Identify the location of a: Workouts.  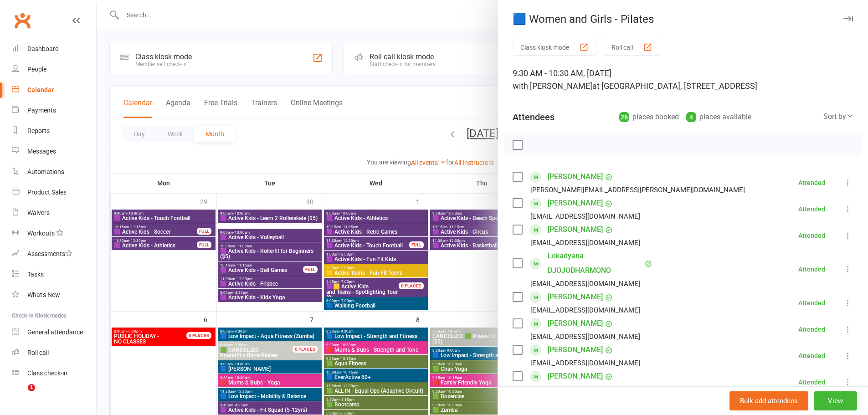
(54, 234).